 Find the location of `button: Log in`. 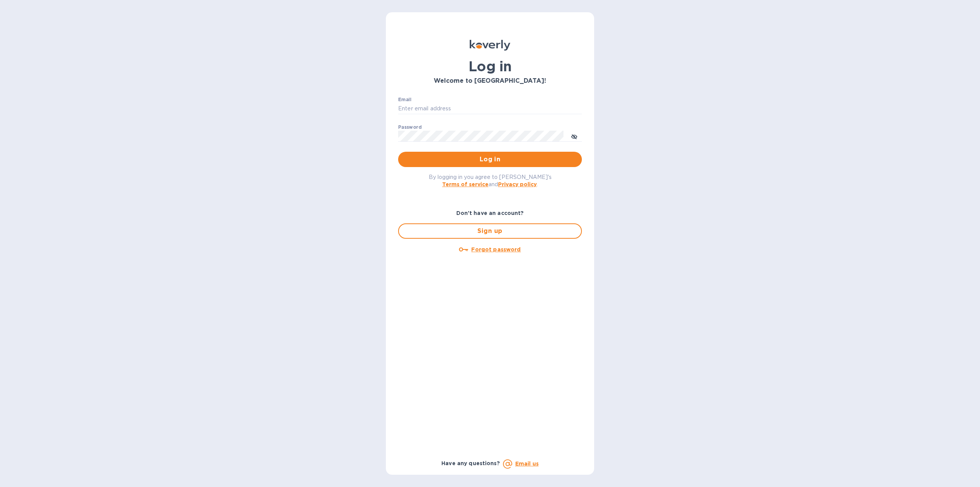

button: Log in is located at coordinates (490, 159).